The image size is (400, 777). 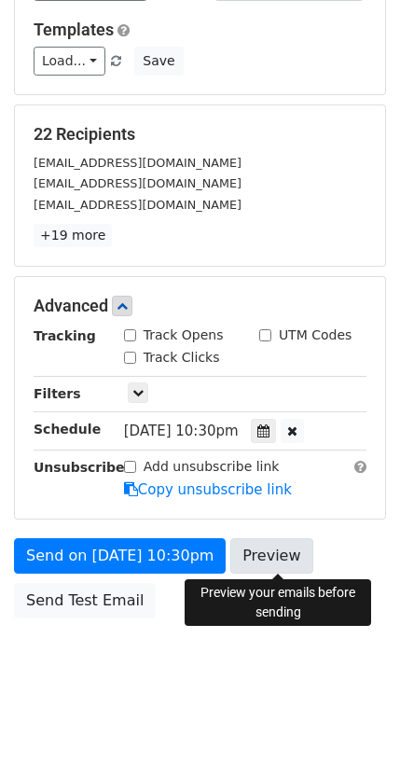 What do you see at coordinates (200, 306) in the screenshot?
I see `h5: Advanced` at bounding box center [200, 306].